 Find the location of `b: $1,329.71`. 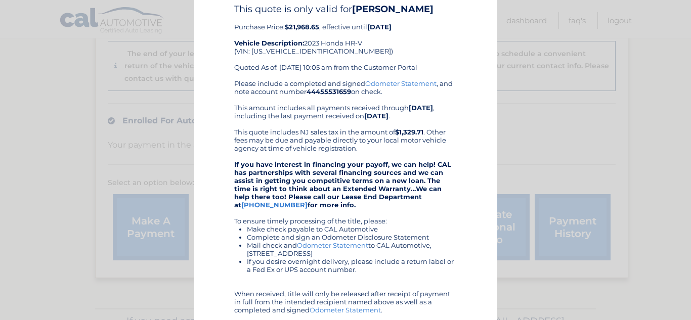

b: $1,329.71 is located at coordinates (409, 132).